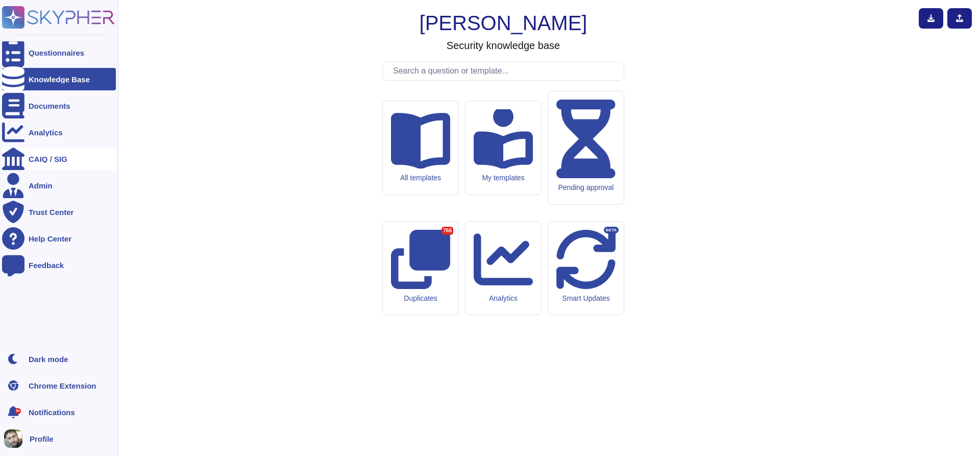  What do you see at coordinates (41, 439) in the screenshot?
I see `span: Profile` at bounding box center [41, 439].